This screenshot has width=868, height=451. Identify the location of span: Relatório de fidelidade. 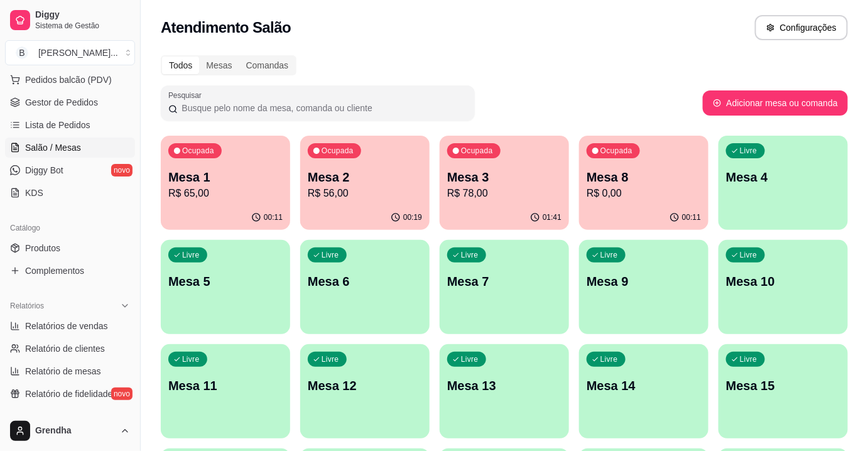
(68, 394).